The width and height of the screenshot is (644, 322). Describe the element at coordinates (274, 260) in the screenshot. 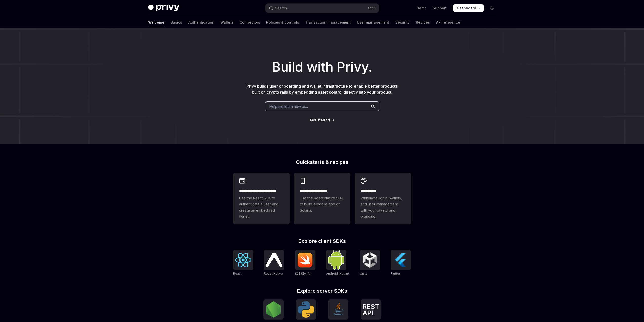

I see `img: React Native` at that location.